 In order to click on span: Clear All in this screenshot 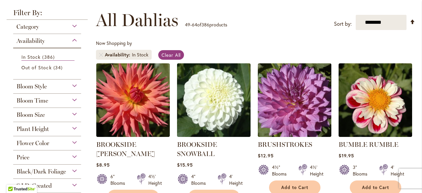, I will do `click(171, 55)`.